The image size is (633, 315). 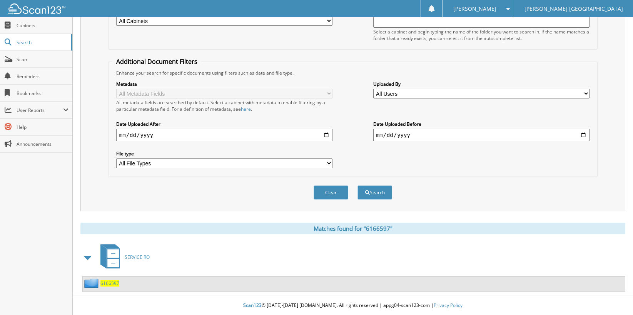 What do you see at coordinates (448, 305) in the screenshot?
I see `a: Privacy Policy` at bounding box center [448, 305].